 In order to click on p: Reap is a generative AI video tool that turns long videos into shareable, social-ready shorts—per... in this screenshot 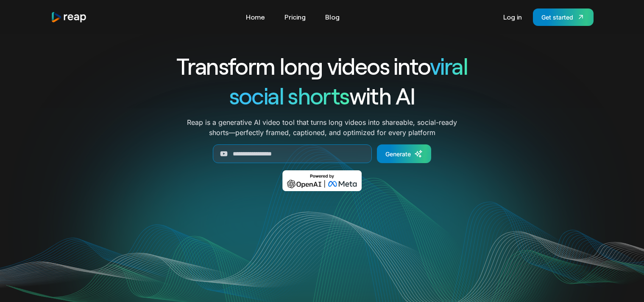, I will do `click(322, 127)`.